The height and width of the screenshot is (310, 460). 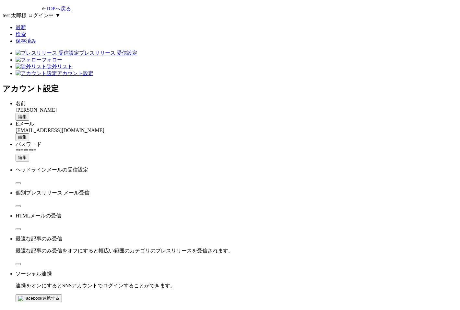 I want to click on span: フォロー, so click(x=52, y=60).